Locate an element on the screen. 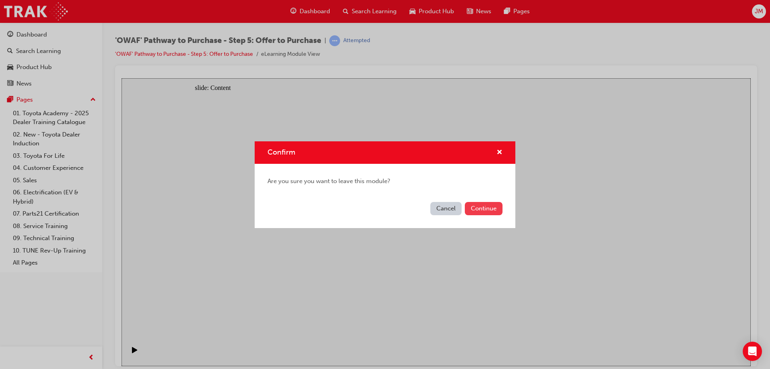 The image size is (770, 369). div: Are you sure you want to leave this module? is located at coordinates (385, 181).